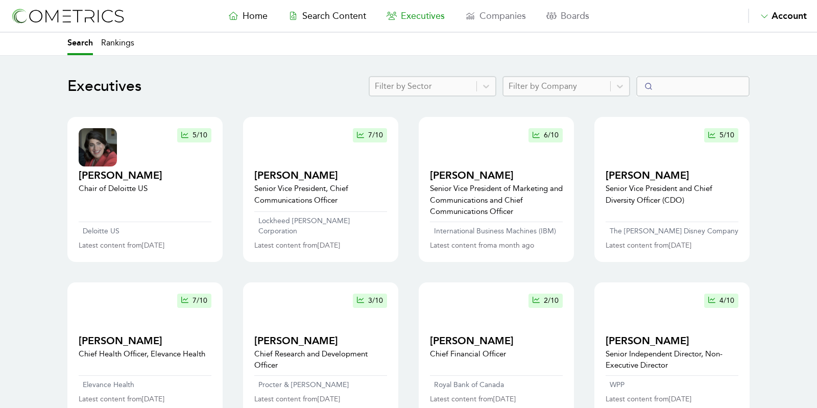 This screenshot has height=408, width=817. Describe the element at coordinates (504, 236) in the screenshot. I see `p: International Business Machines (IBM)` at that location.